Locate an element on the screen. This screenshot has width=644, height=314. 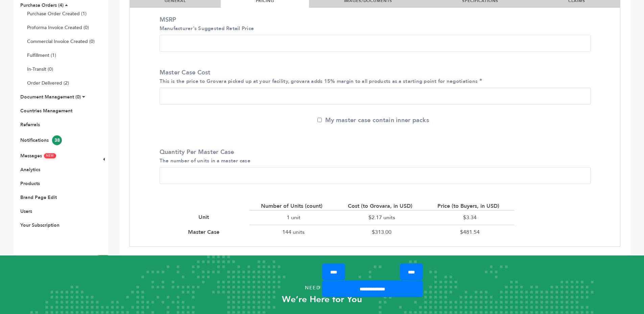
div: 1 unit is located at coordinates (293, 217).